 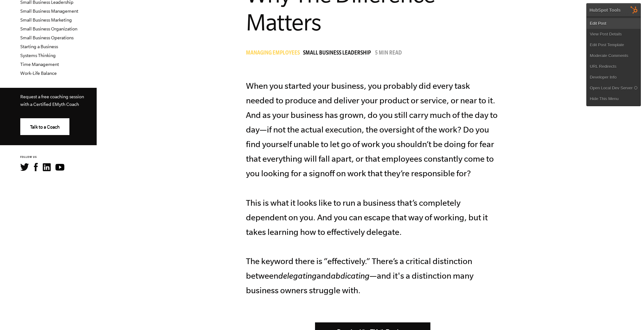 What do you see at coordinates (614, 56) in the screenshot?
I see `a: Moderate Comments` at bounding box center [614, 56].